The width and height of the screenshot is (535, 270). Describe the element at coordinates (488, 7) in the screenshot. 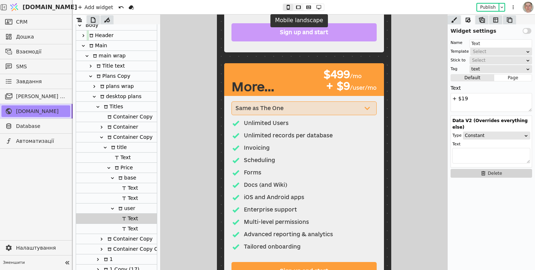

I see `button: Publish` at that location.